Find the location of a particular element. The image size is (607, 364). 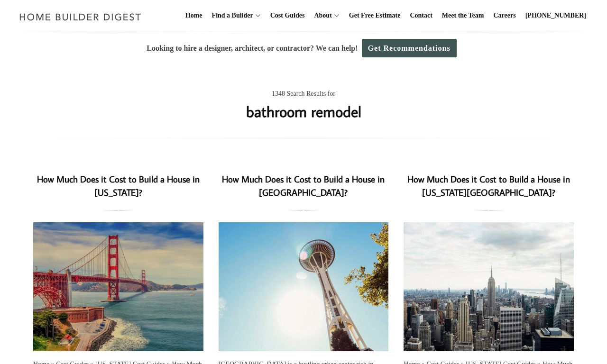

a: Cost Guides is located at coordinates (288, 16).